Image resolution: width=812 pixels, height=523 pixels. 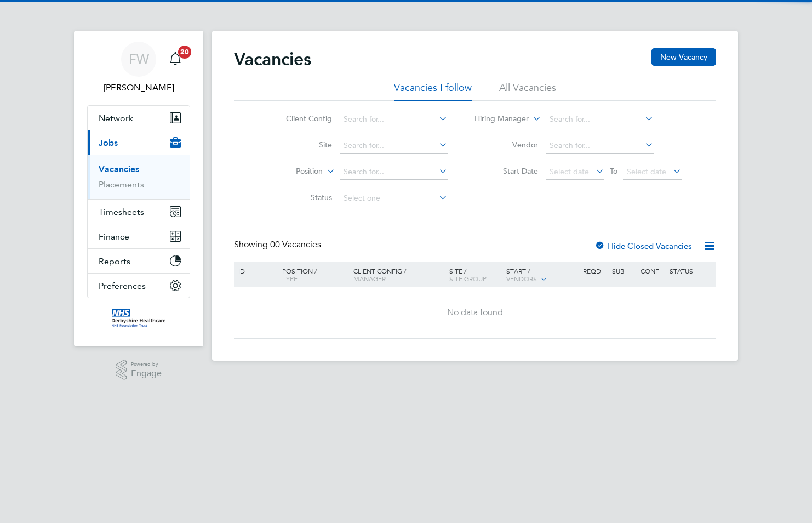 I want to click on div: Jobs, so click(x=139, y=176).